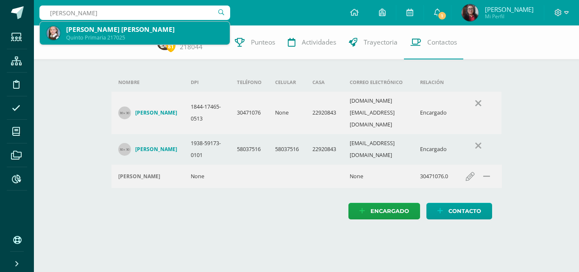 This screenshot has width=579, height=272. What do you see at coordinates (171, 46) in the screenshot?
I see `span: 81` at bounding box center [171, 46].